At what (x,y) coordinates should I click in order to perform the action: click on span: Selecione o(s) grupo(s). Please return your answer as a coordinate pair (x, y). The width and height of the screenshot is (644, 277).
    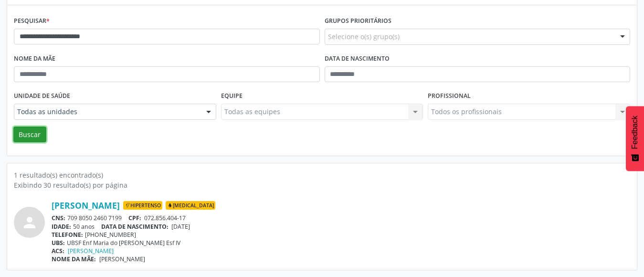
    Looking at the image, I should click on (364, 37).